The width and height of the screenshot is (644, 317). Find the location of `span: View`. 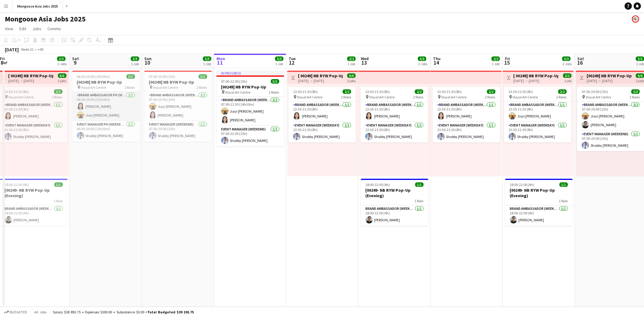

span: View is located at coordinates (9, 29).